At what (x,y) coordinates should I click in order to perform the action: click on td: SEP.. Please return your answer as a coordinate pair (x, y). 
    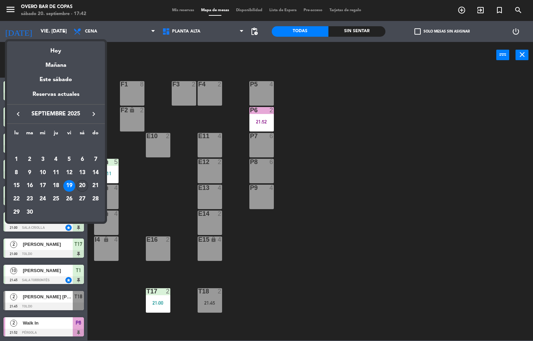
    Looking at the image, I should click on (56, 147).